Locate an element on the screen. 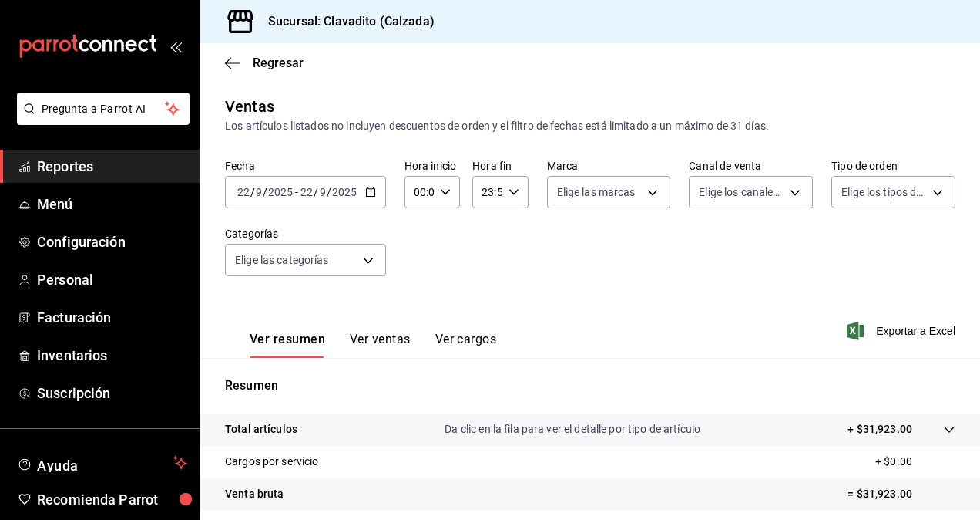  p: Venta bruta is located at coordinates (254, 493).